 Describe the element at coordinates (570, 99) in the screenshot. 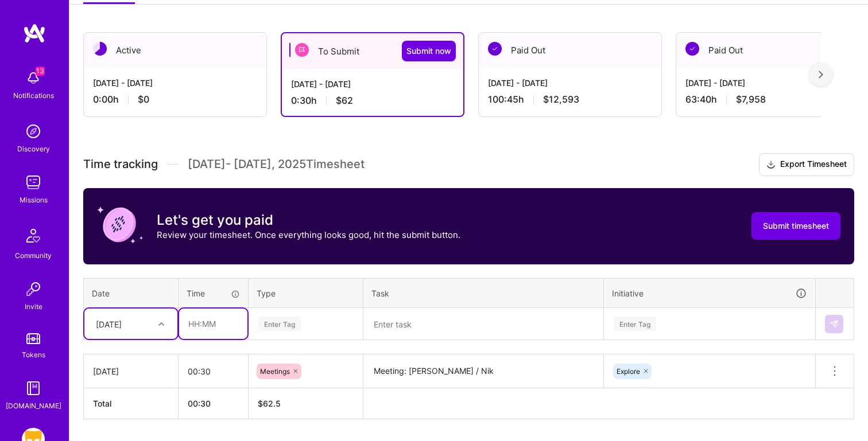

I see `div: 100:45 h` at that location.